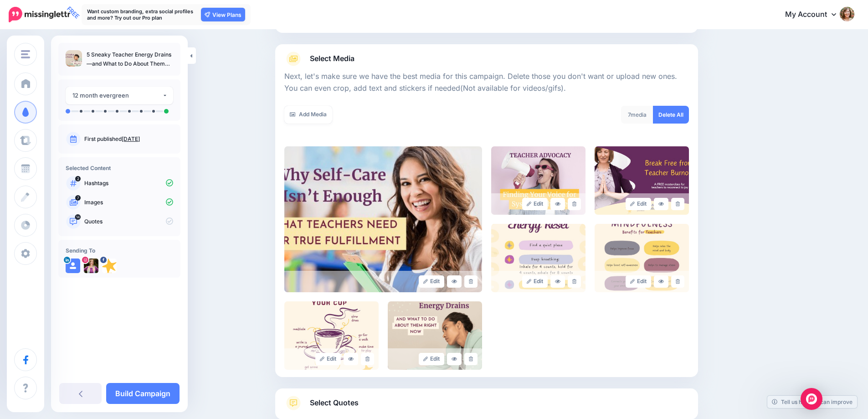  I want to click on a: FREE, so click(39, 15).